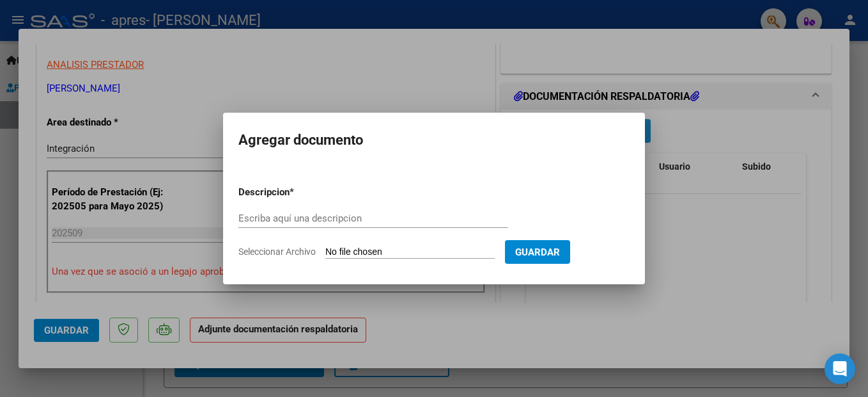  I want to click on h2: Agregar documento, so click(434, 140).